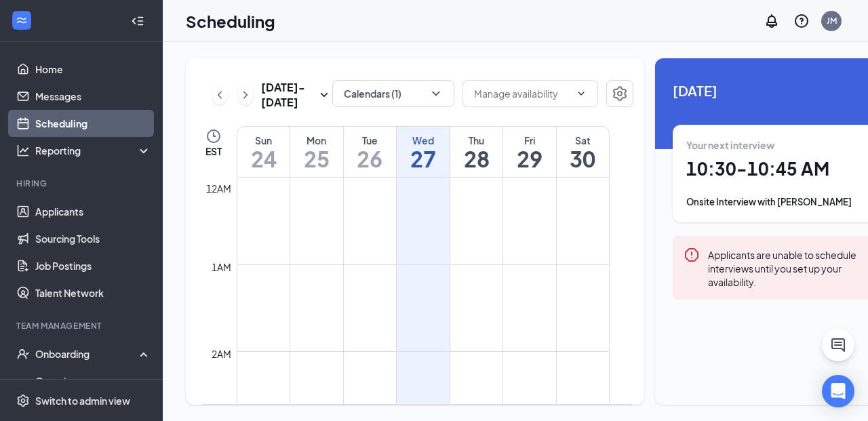 The image size is (868, 421). Describe the element at coordinates (317, 152) in the screenshot. I see `a: August 25, 2025` at that location.